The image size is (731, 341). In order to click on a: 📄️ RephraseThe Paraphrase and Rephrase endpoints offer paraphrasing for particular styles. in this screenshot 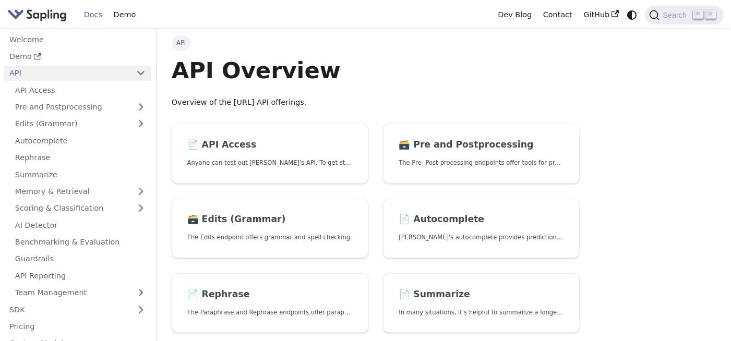, I will do `click(270, 303)`.